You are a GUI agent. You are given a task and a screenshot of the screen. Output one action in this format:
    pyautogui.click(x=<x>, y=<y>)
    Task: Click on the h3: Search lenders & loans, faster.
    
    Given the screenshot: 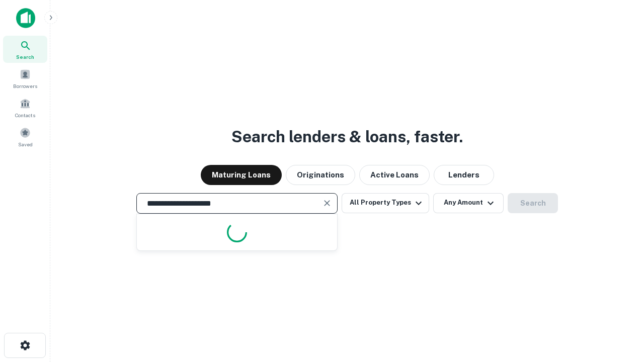 What is the action you would take?
    pyautogui.click(x=347, y=137)
    